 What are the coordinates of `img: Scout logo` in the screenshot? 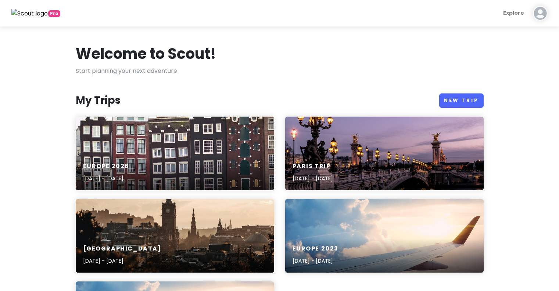 It's located at (30, 14).